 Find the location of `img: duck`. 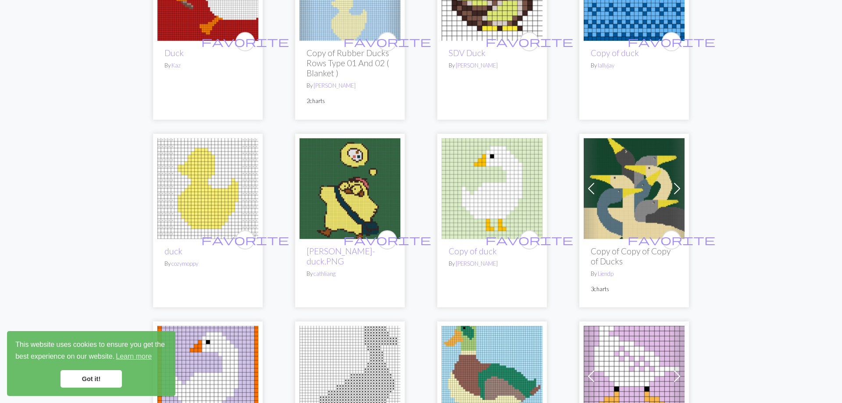

img: duck is located at coordinates (492, 189).